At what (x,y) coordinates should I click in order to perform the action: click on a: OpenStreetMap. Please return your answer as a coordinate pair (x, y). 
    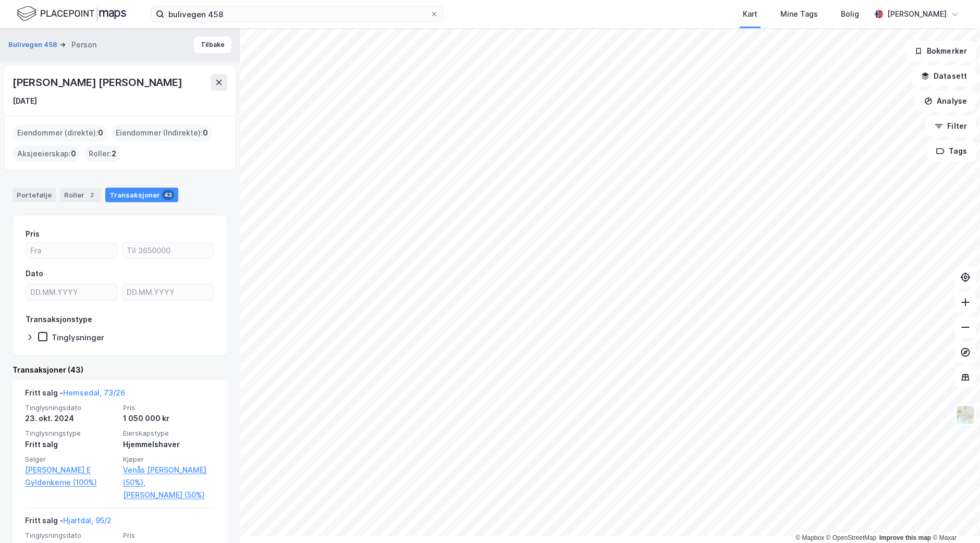
    Looking at the image, I should click on (851, 538).